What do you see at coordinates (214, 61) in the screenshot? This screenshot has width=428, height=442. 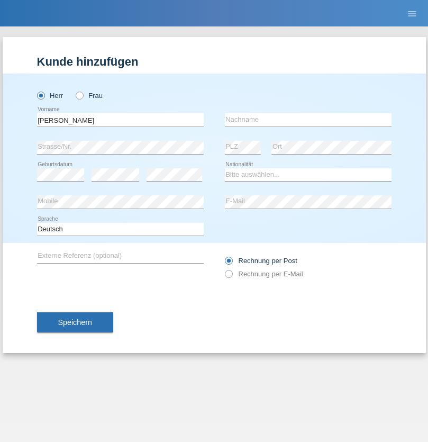 I see `h1: Kunde hinzufügen` at bounding box center [214, 61].